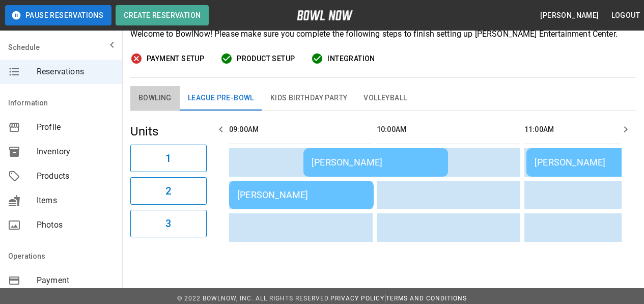 Image resolution: width=644 pixels, height=304 pixels. What do you see at coordinates (325, 15) in the screenshot?
I see `img: logo` at bounding box center [325, 15].